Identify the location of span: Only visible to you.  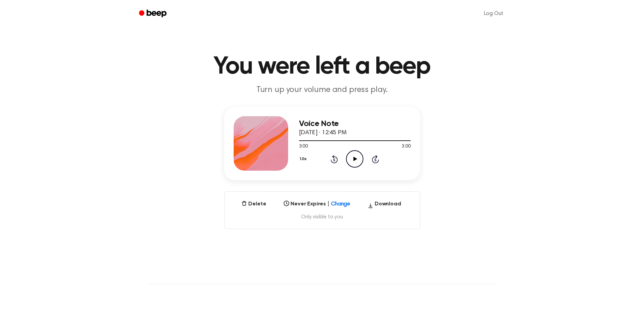
(322, 217).